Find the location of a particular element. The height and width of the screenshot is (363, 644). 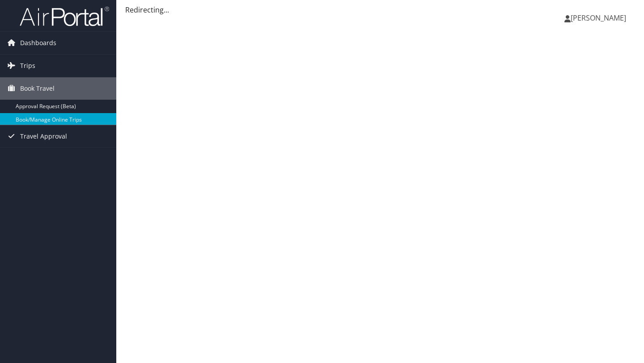

span: Travel Approval is located at coordinates (43, 136).